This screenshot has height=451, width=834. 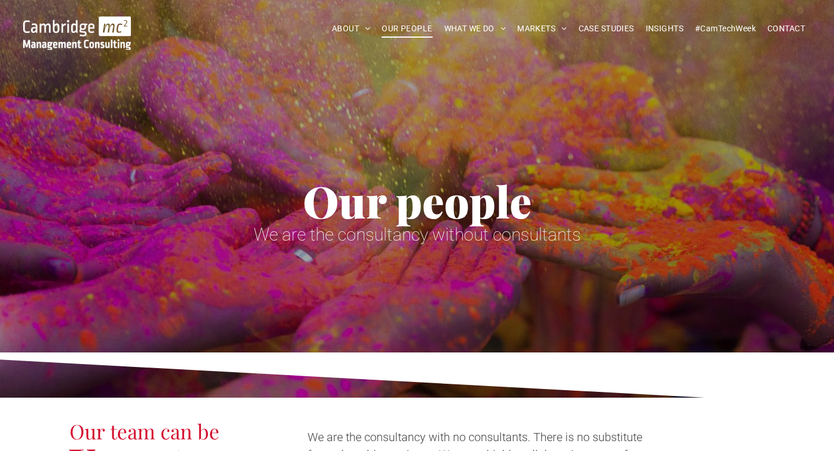 I want to click on a: INSIGHTS, so click(x=664, y=28).